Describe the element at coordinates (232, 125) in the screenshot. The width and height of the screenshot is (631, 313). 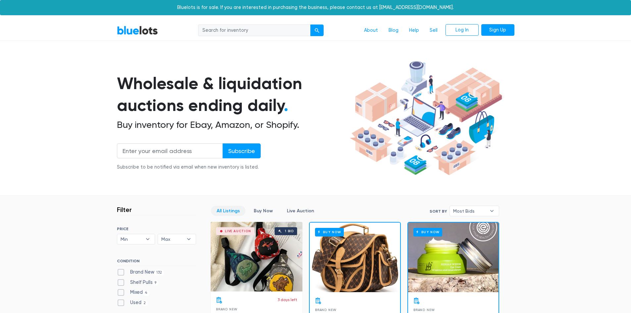
I see `h2: Buy inventory for Ebay, Amazon, or Shopify.` at that location.